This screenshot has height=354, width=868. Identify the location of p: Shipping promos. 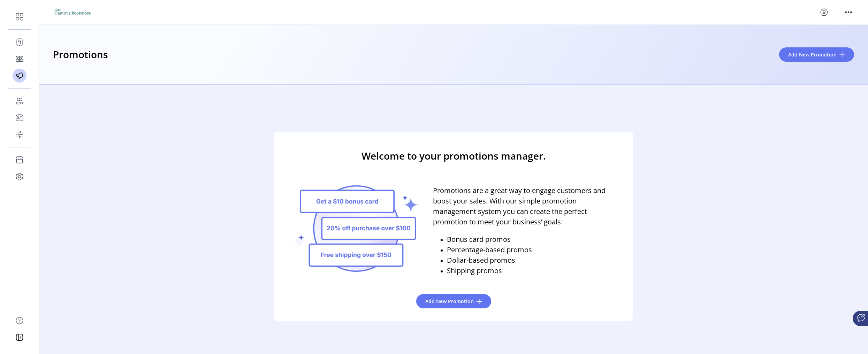
(490, 270).